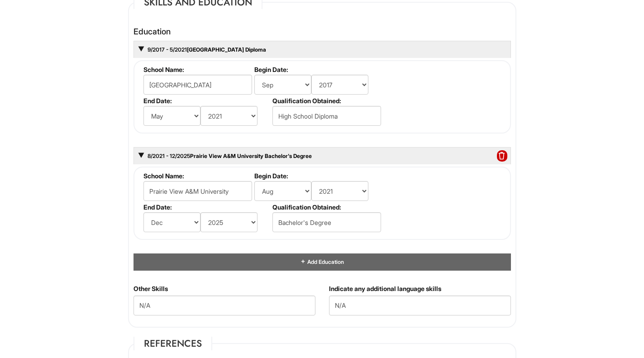 Image resolution: width=644 pixels, height=358 pixels. Describe the element at coordinates (169, 156) in the screenshot. I see `span: 8/2021 - 12/2025` at that location.